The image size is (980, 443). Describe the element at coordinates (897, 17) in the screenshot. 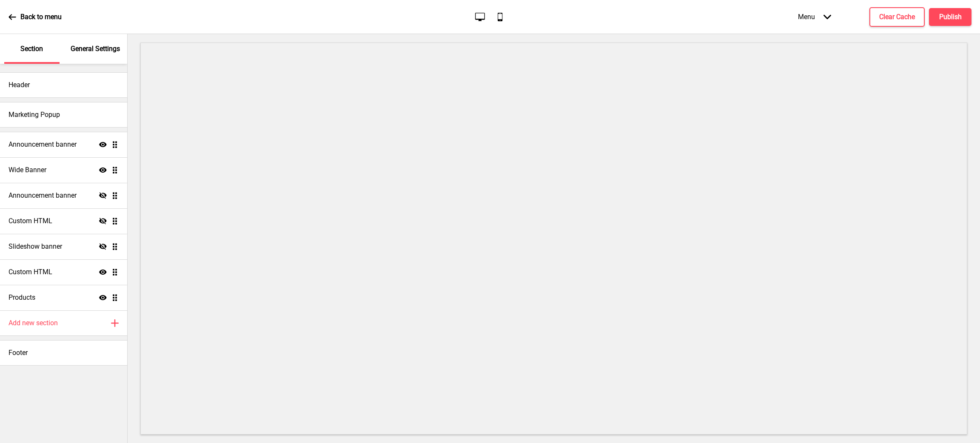

I see `button: Clear Cache` at that location.